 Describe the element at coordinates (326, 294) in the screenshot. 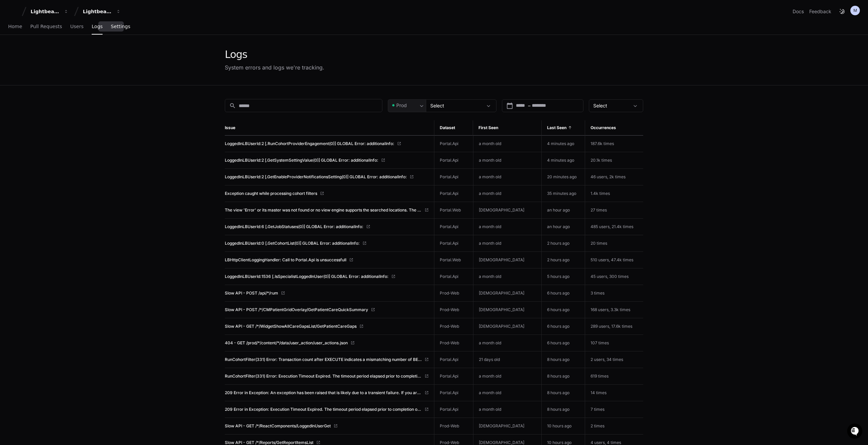

I see `a: Slow API - POST /api/*/rum` at that location.